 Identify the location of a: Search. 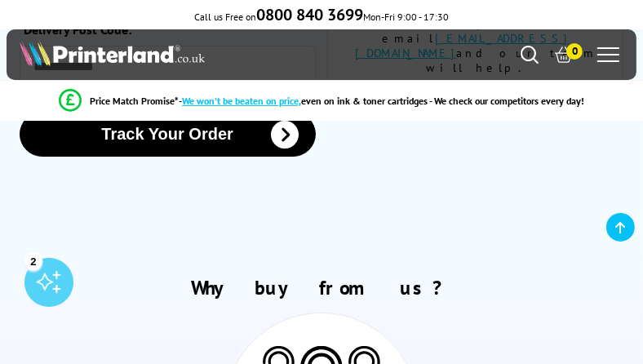
(530, 55).